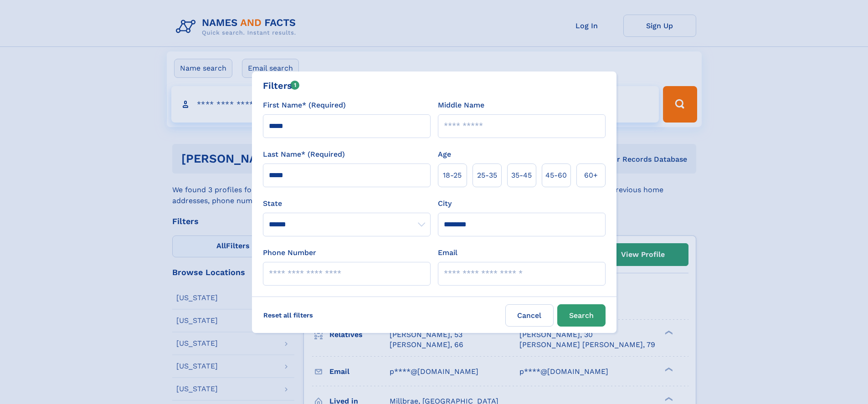 Image resolution: width=868 pixels, height=404 pixels. What do you see at coordinates (448, 253) in the screenshot?
I see `label: Email` at bounding box center [448, 253].